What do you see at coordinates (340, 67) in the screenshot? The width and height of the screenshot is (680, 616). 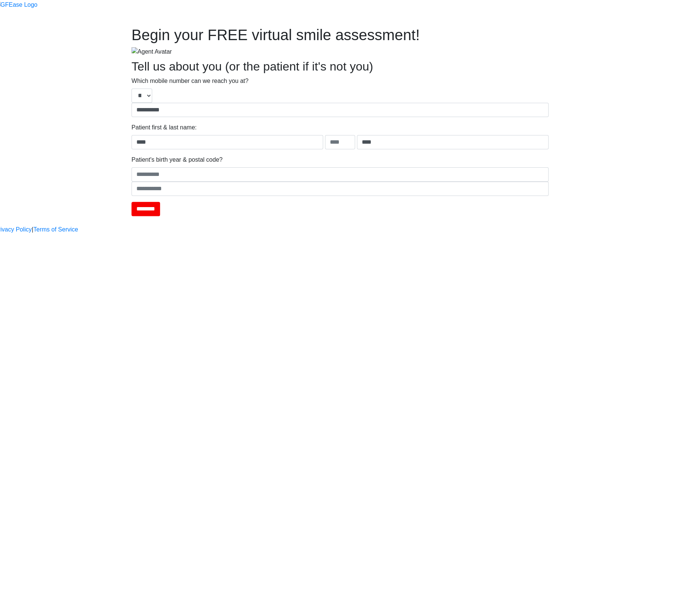 I see `h2: Tell us about you (or the patient if it's not you)` at bounding box center [340, 67].